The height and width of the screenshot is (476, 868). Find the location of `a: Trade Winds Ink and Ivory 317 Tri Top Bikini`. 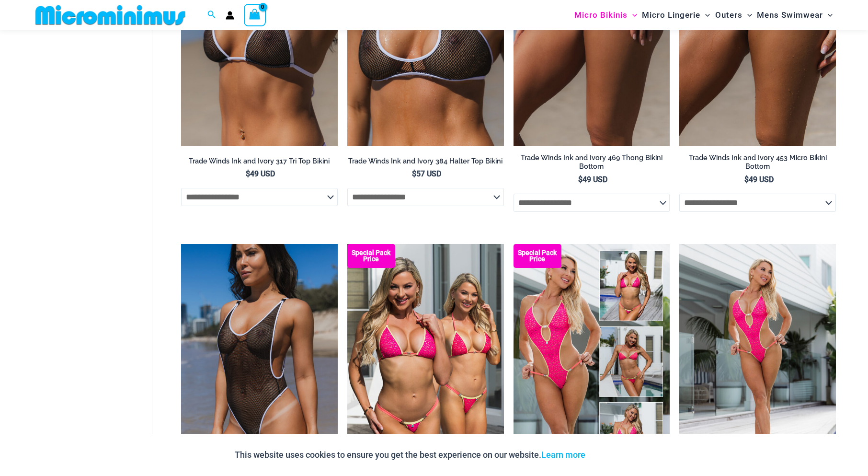

a: Trade Winds Ink and Ivory 317 Tri Top Bikini is located at coordinates (259, 163).